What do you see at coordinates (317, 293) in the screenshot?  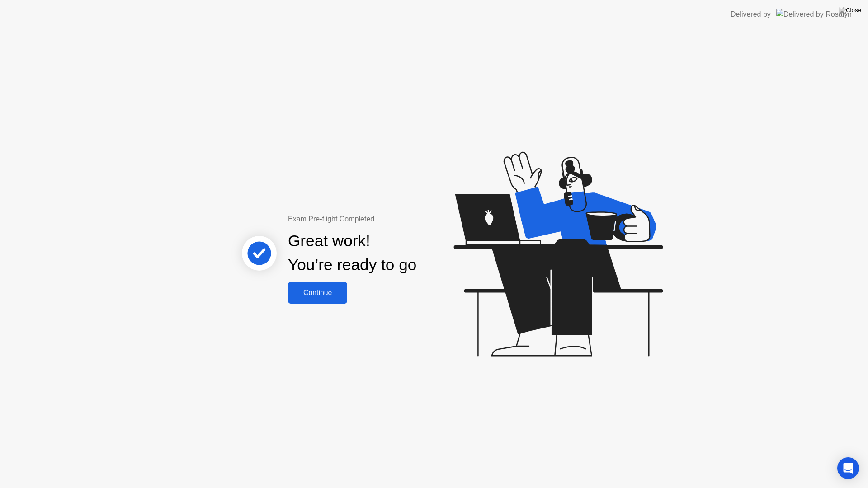 I see `div: Continue` at bounding box center [317, 293].